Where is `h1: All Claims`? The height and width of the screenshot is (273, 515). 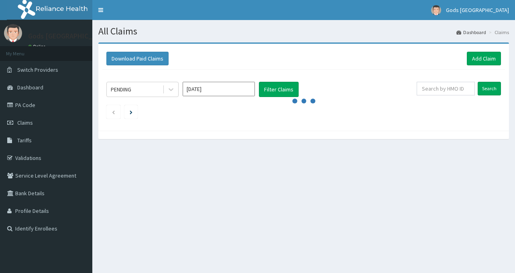 h1: All Claims is located at coordinates (303, 31).